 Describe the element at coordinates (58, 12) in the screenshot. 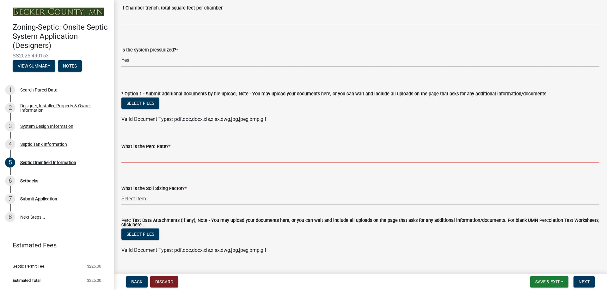

I see `img: Becker County, Minnesota` at that location.